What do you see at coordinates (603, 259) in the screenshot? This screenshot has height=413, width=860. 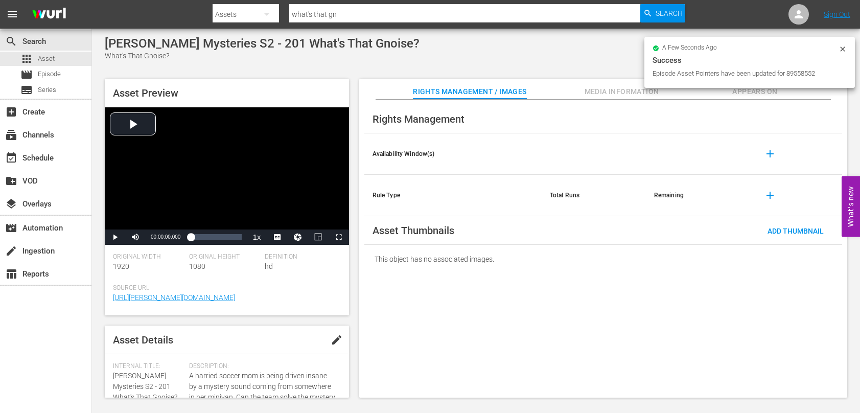 I see `div: This object has no associated images.` at bounding box center [603, 259].